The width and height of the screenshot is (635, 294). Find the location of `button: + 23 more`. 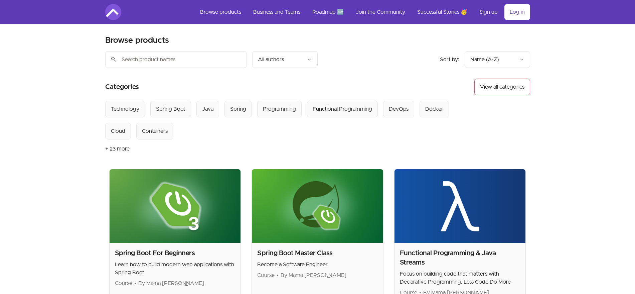

button: + 23 more is located at coordinates (117, 149).